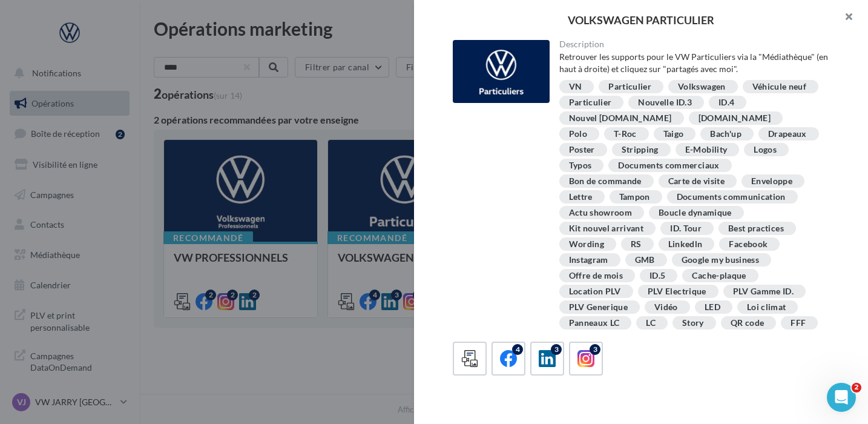  What do you see at coordinates (578, 134) in the screenshot?
I see `div: Polo` at bounding box center [578, 134].